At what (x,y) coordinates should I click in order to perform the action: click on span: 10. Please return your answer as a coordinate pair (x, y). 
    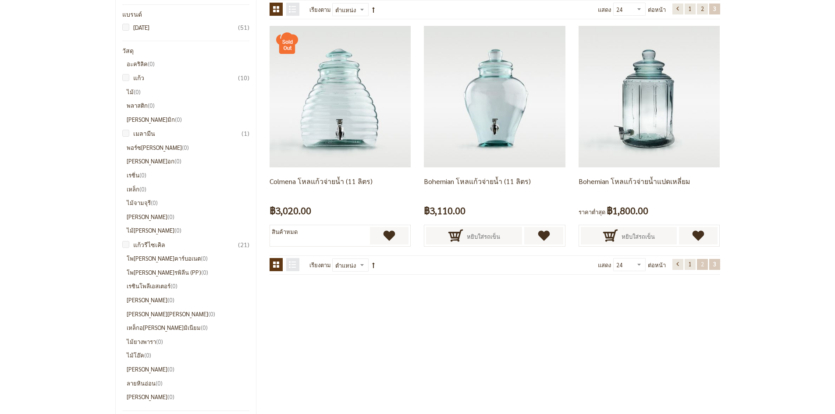
    Looking at the image, I should click on (244, 78).